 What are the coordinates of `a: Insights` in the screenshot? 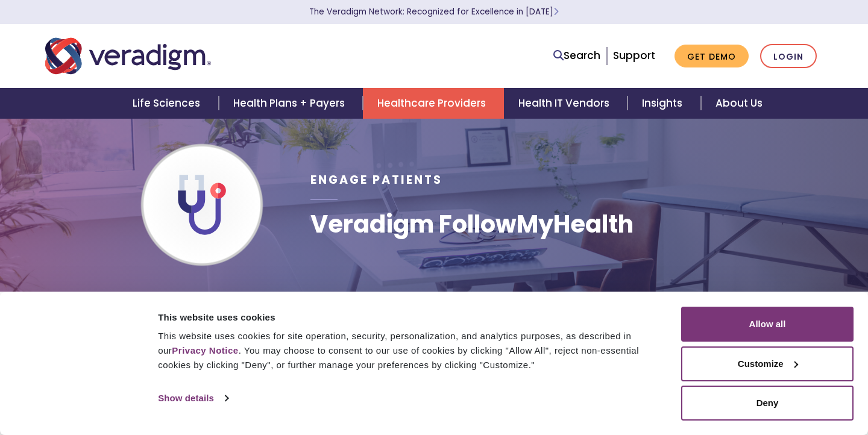 It's located at (663, 103).